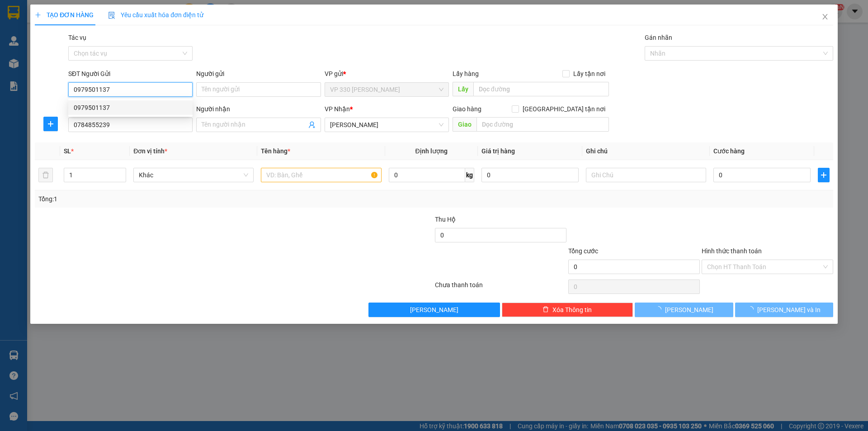  What do you see at coordinates (90, 15) in the screenshot?
I see `span: VP An Sương` at bounding box center [90, 15].